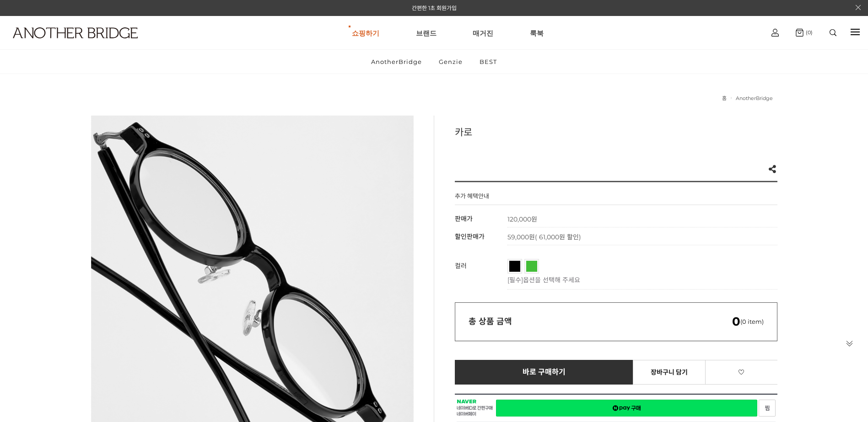 The image size is (868, 422). I want to click on a: 매거진, so click(482, 33).